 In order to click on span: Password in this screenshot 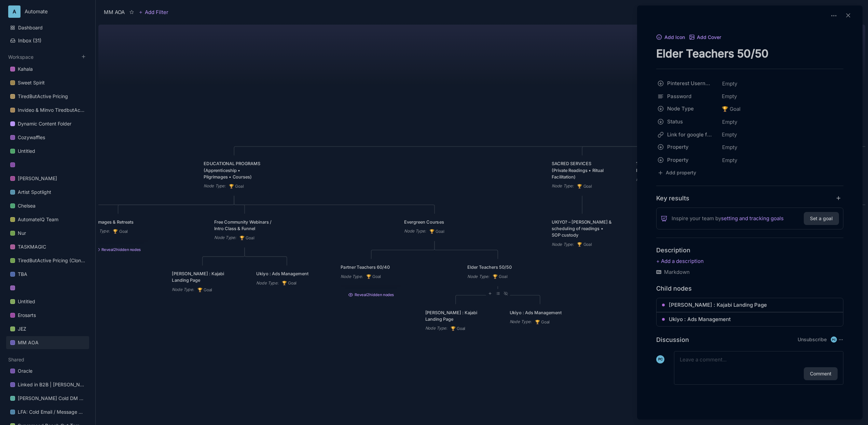, I will do `click(690, 96)`.